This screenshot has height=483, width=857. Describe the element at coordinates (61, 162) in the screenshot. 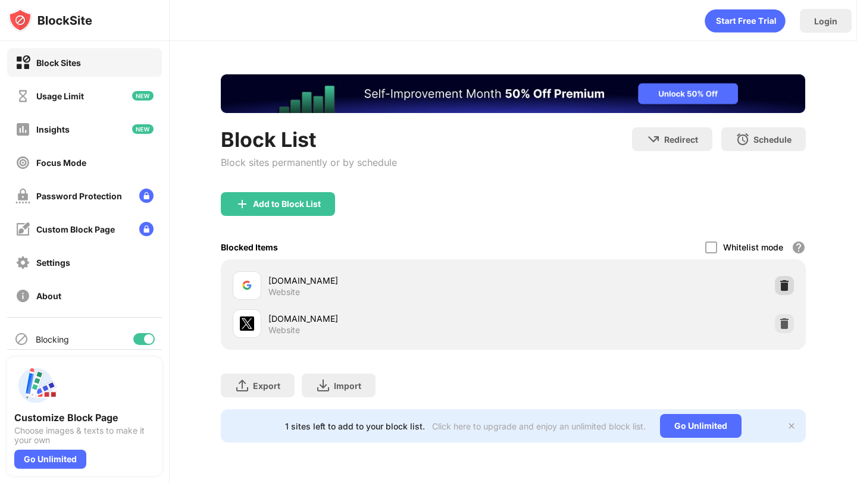

I see `div: Focus Mode` at that location.